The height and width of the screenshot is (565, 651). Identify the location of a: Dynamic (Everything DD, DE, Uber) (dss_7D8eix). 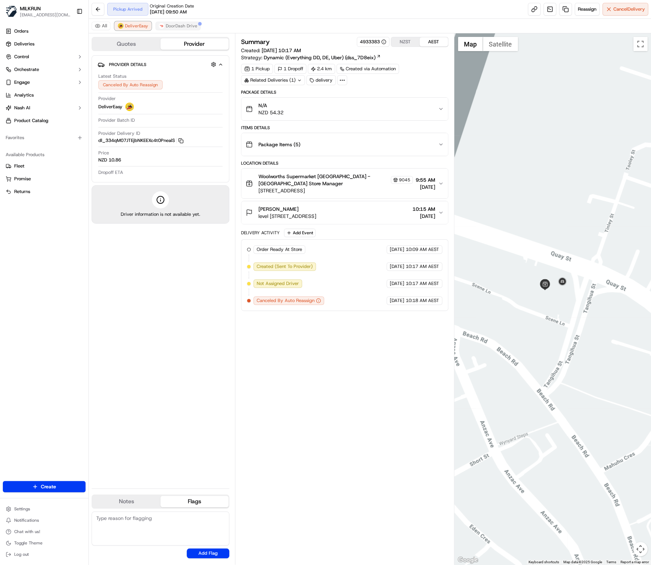
(322, 57).